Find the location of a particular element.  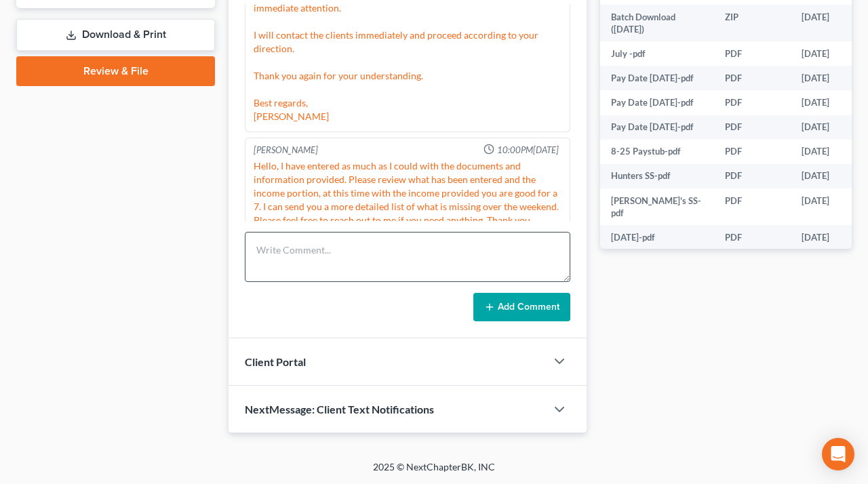

div: Hello, I have entered as much as I could with the documents and information provided. Please revi... is located at coordinates (408, 193).